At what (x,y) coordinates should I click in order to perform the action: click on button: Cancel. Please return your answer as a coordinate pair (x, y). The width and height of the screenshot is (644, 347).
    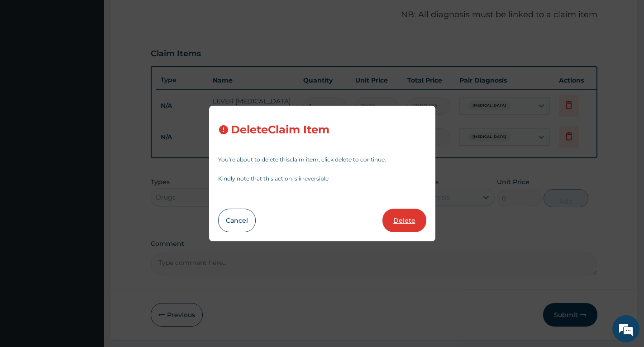
    Looking at the image, I should click on (236, 221).